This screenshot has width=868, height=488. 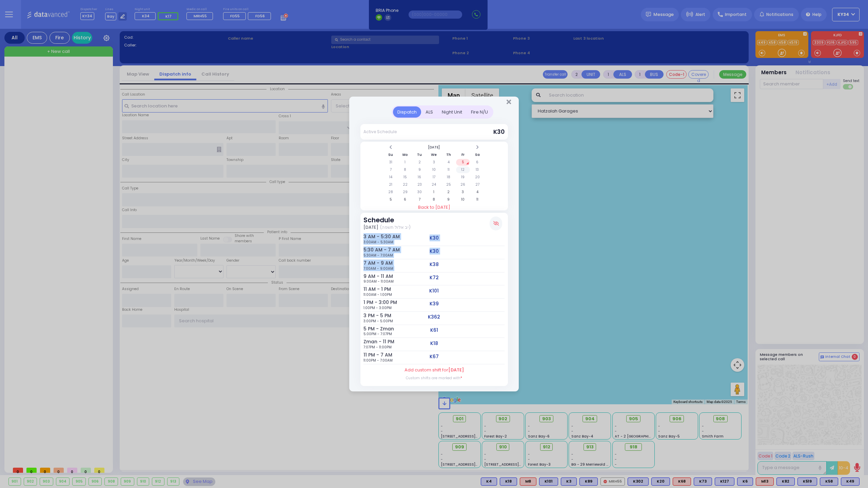 I want to click on td: 13, so click(x=477, y=169).